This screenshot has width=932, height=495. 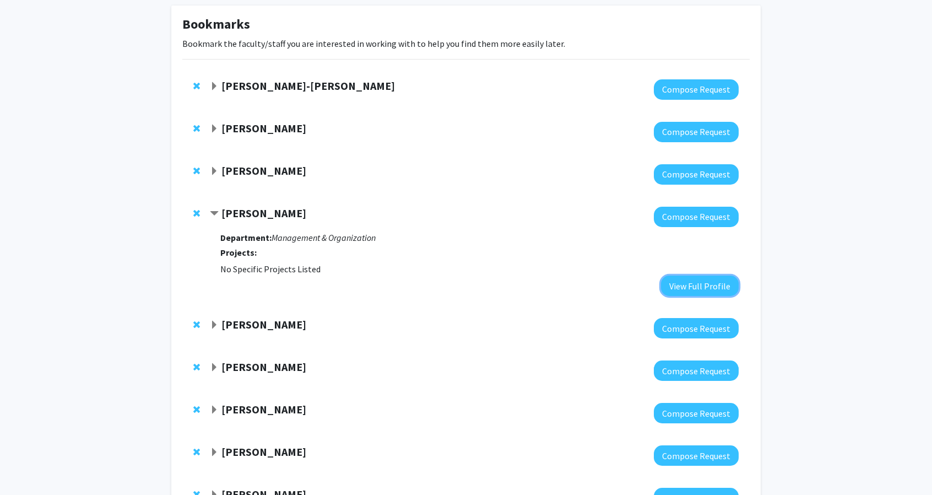 What do you see at coordinates (466, 24) in the screenshot?
I see `h1: Bookmarks` at bounding box center [466, 24].